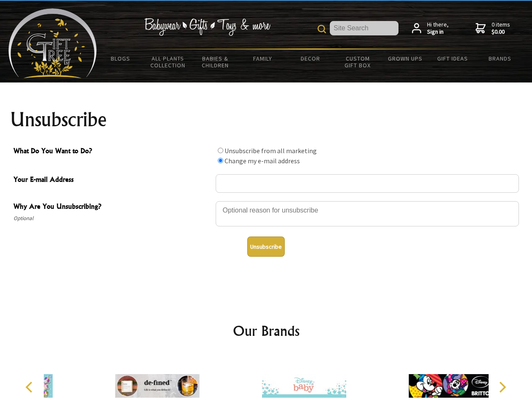  Describe the element at coordinates (364, 28) in the screenshot. I see `input: Site Search` at that location.